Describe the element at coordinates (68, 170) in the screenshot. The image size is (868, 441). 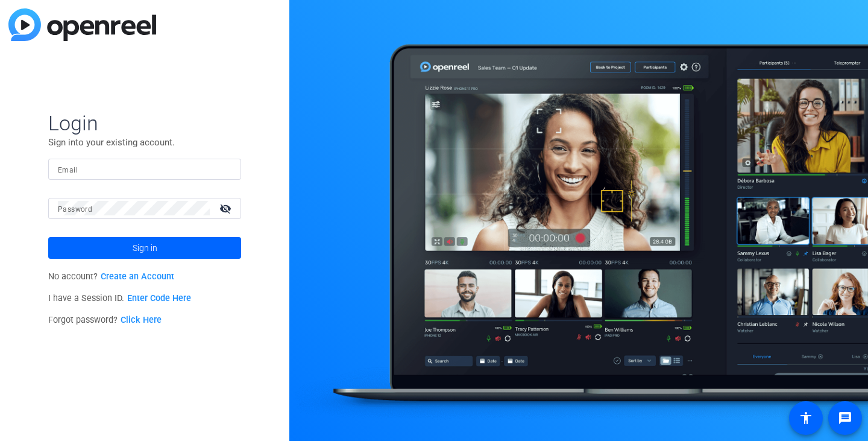
I see `mat-label: Email` at that location.